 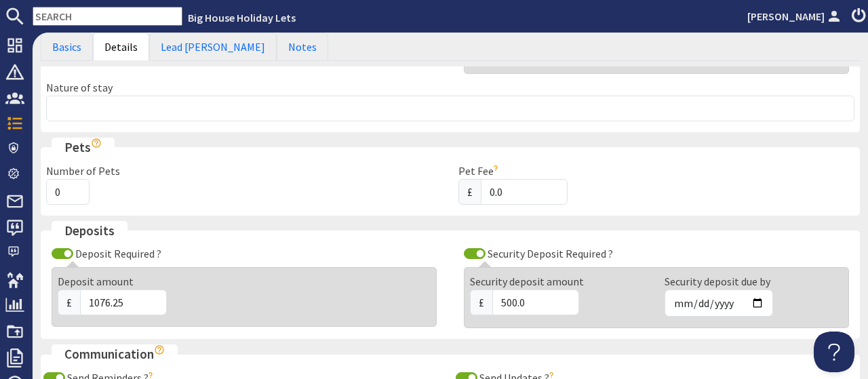 What do you see at coordinates (80, 87) in the screenshot?
I see `label: Nature of stay` at bounding box center [80, 87].